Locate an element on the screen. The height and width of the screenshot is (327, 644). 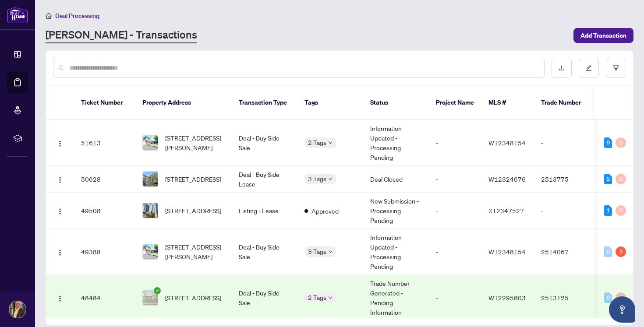
button: download is located at coordinates (561, 68).